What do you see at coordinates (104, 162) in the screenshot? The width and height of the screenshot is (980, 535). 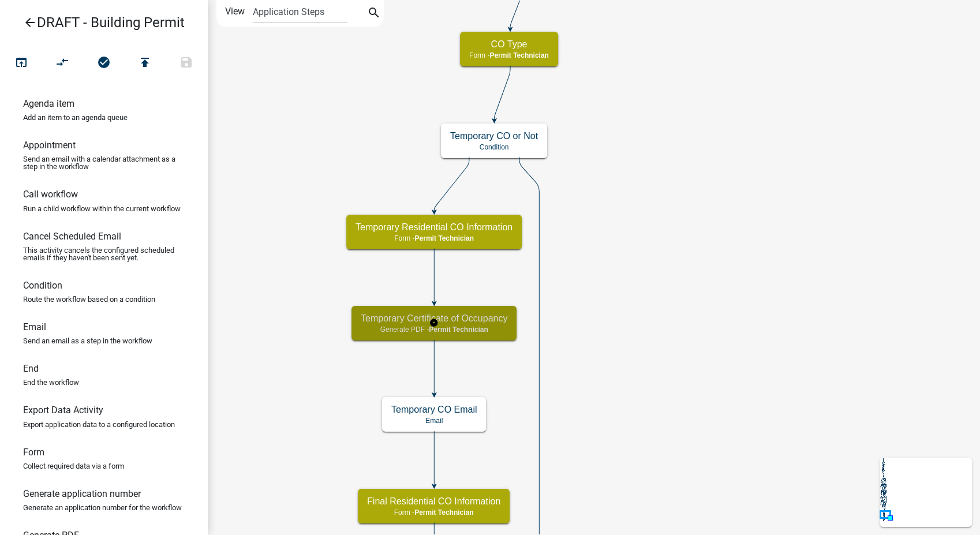 I see `p: Send an email with a calendar attachment as a step in the workflow` at bounding box center [104, 162].